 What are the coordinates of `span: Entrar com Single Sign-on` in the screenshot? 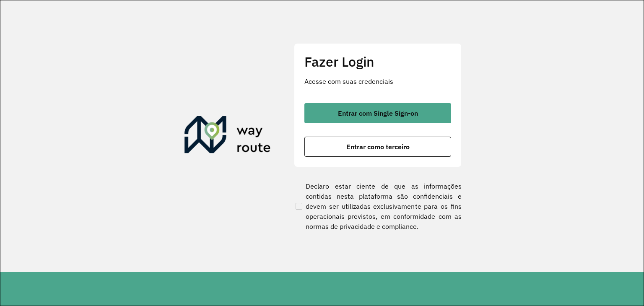 It's located at (378, 113).